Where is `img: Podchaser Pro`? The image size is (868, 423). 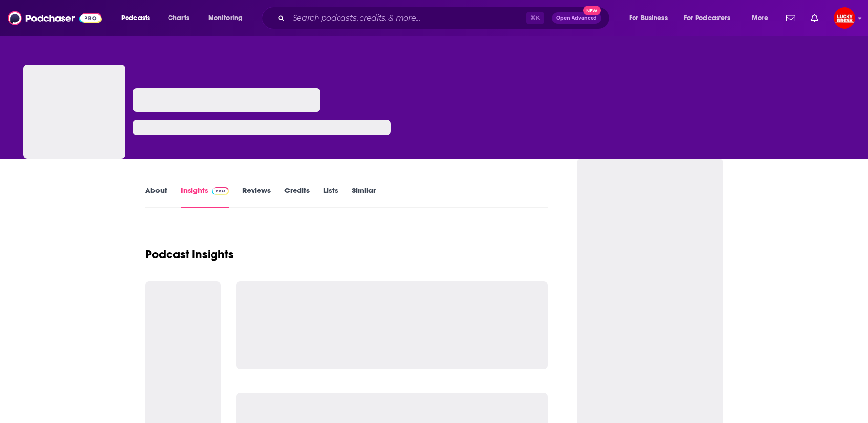 img: Podchaser Pro is located at coordinates (220, 191).